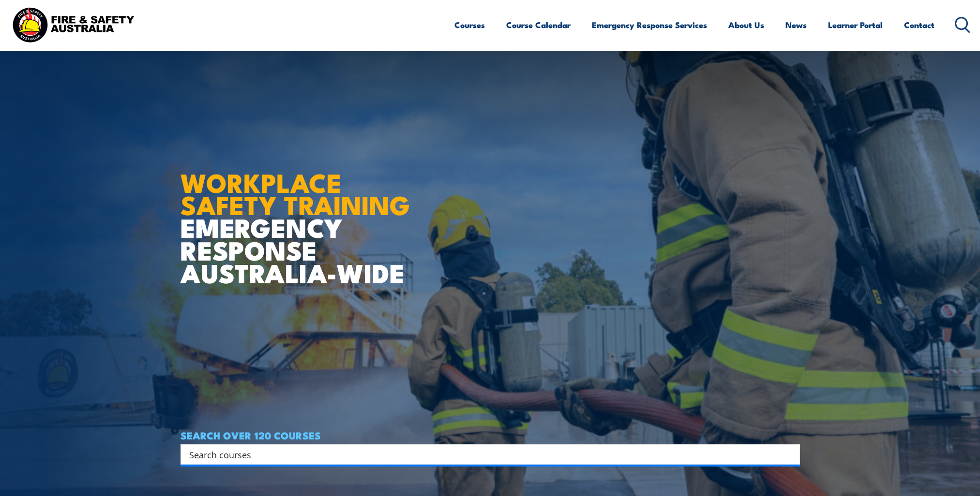 This screenshot has height=496, width=980. What do you see at coordinates (746, 25) in the screenshot?
I see `a: About Us` at bounding box center [746, 25].